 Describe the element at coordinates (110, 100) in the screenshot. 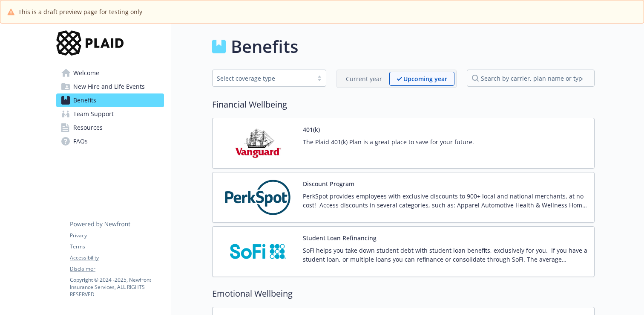

I see `a: Benefits` at that location.